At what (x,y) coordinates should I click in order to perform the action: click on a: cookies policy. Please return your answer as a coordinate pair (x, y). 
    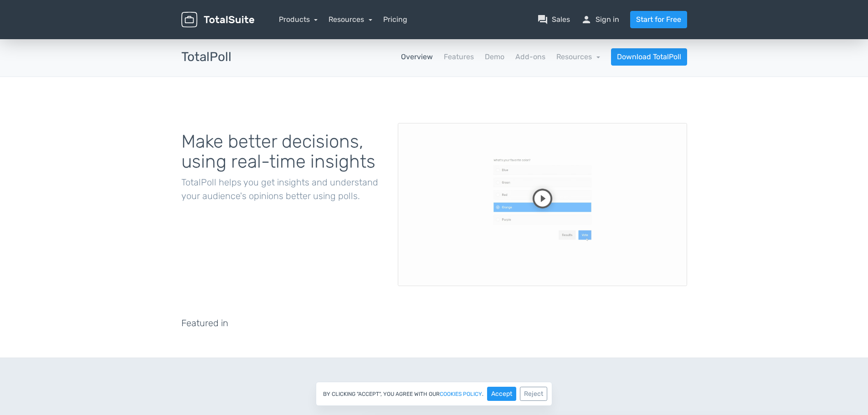
    Looking at the image, I should click on (461, 394).